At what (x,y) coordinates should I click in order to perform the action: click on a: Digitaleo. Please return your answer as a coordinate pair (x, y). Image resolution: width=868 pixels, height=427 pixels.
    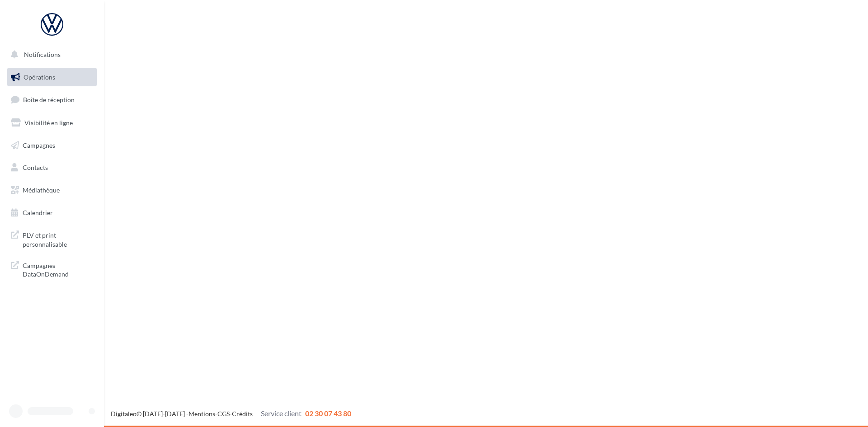
    Looking at the image, I should click on (124, 414).